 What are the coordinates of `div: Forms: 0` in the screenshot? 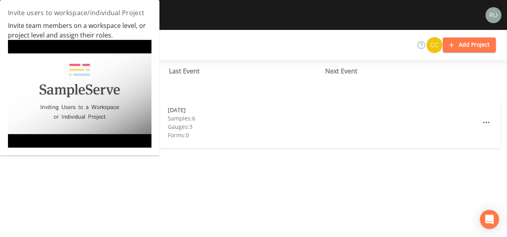 It's located at (245, 135).